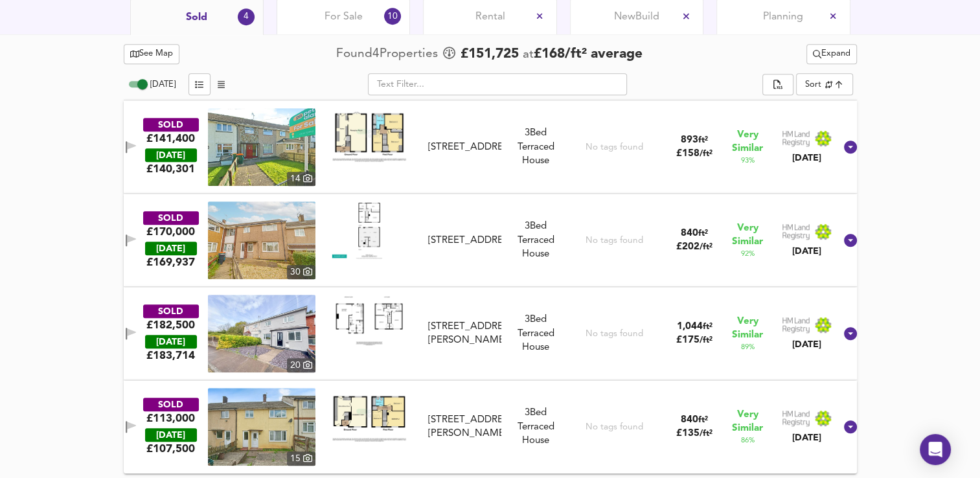 The image size is (980, 478). I want to click on span: See Map, so click(151, 54).